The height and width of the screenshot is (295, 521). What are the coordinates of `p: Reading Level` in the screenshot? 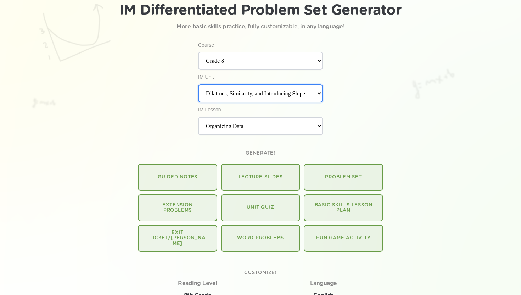 It's located at (197, 283).